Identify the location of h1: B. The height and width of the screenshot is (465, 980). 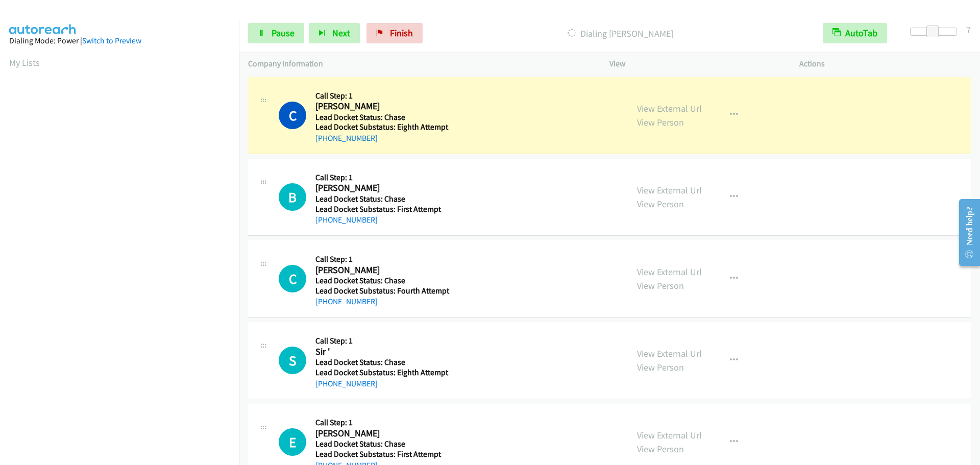
(292, 197).